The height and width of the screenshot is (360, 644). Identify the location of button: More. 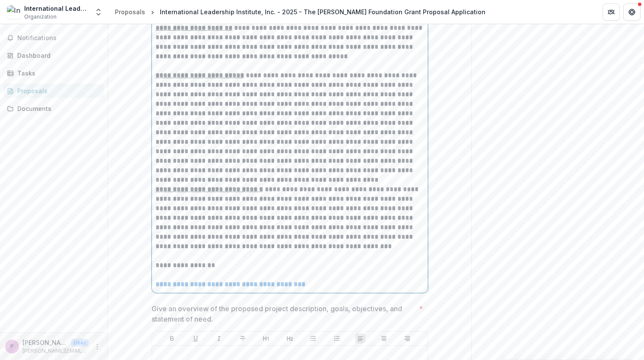
(97, 346).